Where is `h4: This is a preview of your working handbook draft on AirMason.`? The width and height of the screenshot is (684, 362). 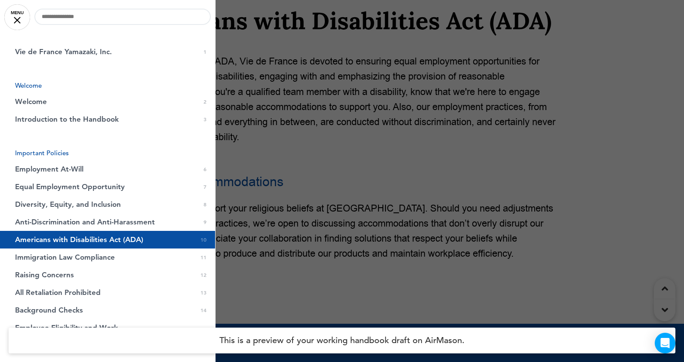
h4: This is a preview of your working handbook draft on AirMason. is located at coordinates (342, 341).